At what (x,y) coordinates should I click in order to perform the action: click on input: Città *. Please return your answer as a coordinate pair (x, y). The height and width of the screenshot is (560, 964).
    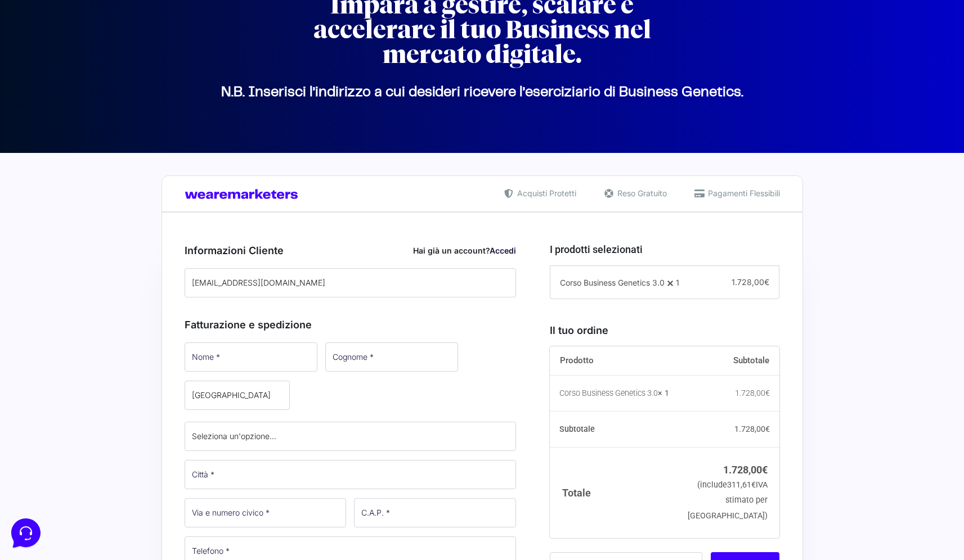
    Looking at the image, I should click on (351, 475).